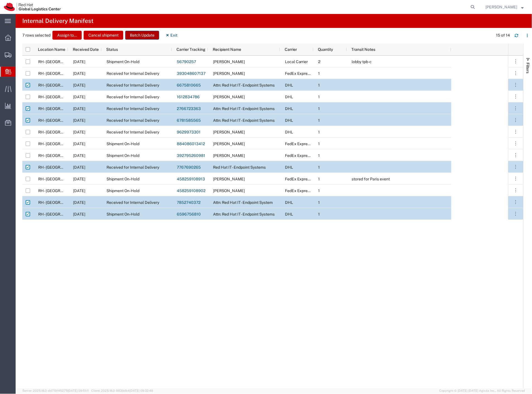 Image resolution: width=532 pixels, height=394 pixels. I want to click on a: 884086013412, so click(191, 144).